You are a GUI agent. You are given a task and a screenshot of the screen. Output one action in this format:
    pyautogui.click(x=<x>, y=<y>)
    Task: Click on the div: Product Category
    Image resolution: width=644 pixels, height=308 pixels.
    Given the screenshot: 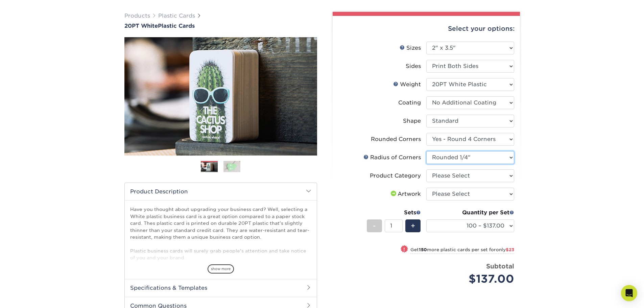 What is the action you would take?
    pyautogui.click(x=395, y=176)
    